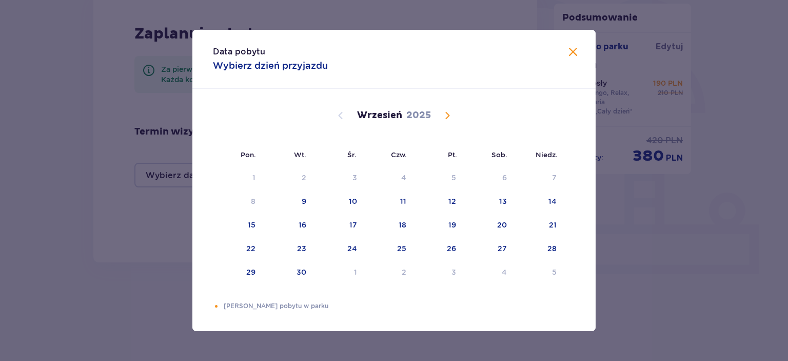 This screenshot has width=788, height=361. What do you see at coordinates (238, 249) in the screenshot?
I see `td: Choose poniedziałek, 22 września 2025 as your check-in date. It’s available.` at bounding box center [238, 249].